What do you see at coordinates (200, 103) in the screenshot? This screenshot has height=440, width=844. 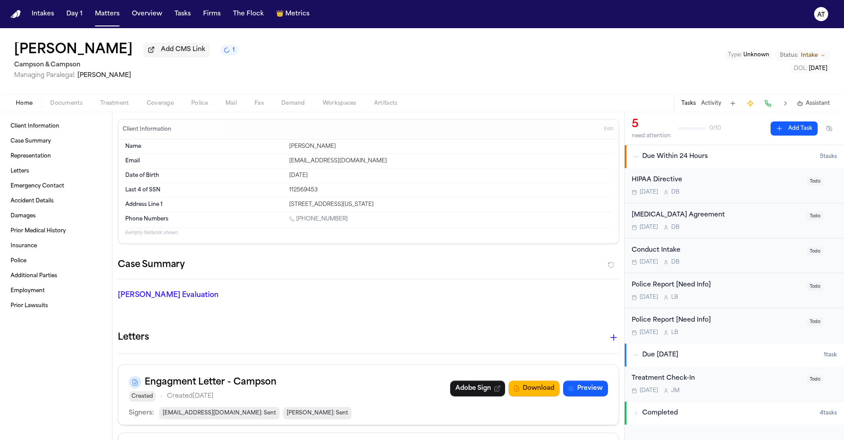 I see `span: Police` at bounding box center [200, 103].